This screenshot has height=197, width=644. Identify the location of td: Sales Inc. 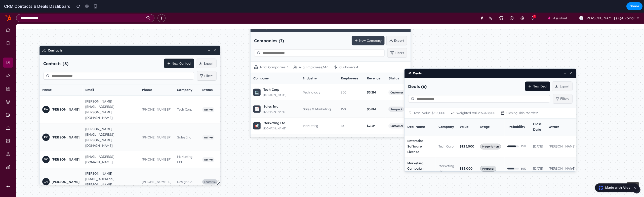
(187, 124).